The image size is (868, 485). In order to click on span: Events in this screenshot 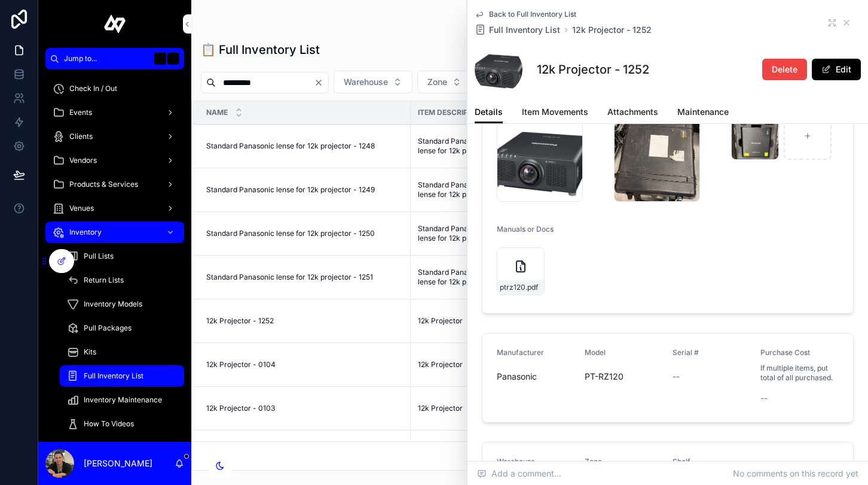, I will do `click(81, 112)`.